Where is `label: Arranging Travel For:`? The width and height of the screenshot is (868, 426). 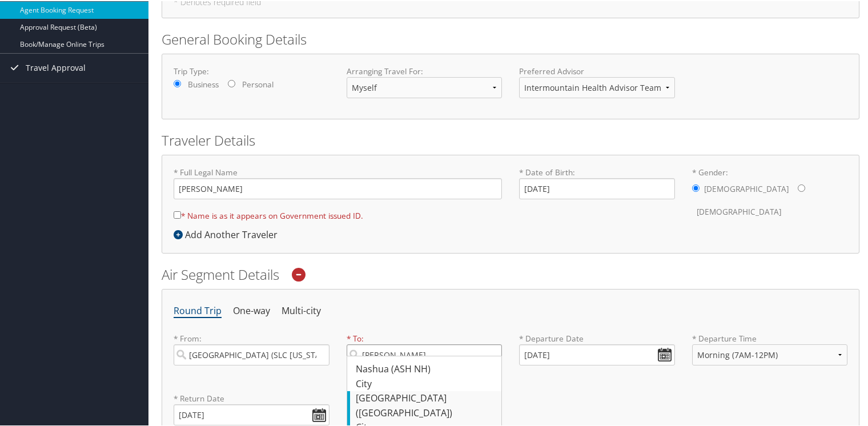
label: Arranging Travel For: is located at coordinates (425, 70).